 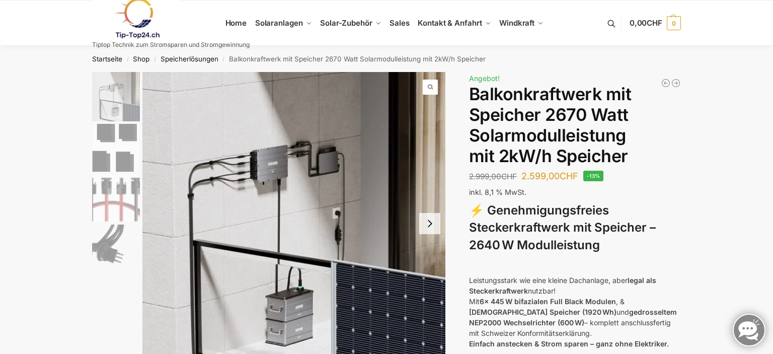 I want to click on h3: ⚡ Genehmigungsfreies Steckerkraftwerk mit Speicher – 2640 W Modulleistung, so click(x=575, y=228).